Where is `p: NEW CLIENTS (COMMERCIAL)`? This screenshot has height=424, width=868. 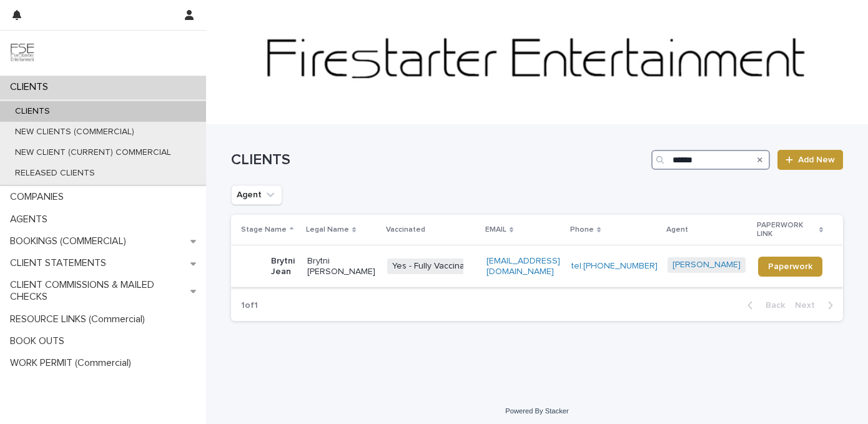 p: NEW CLIENTS (COMMERCIAL) is located at coordinates (74, 132).